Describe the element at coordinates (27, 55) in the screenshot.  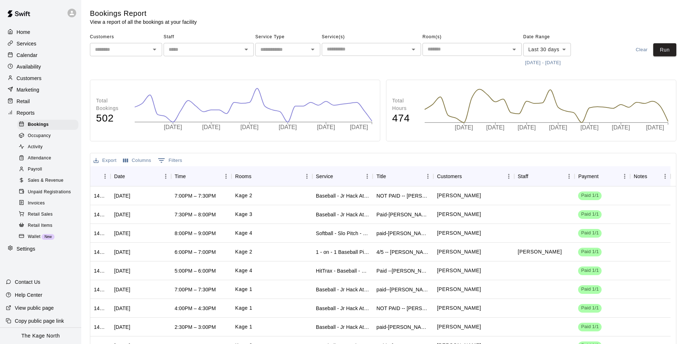
I see `p: Calendar` at that location.